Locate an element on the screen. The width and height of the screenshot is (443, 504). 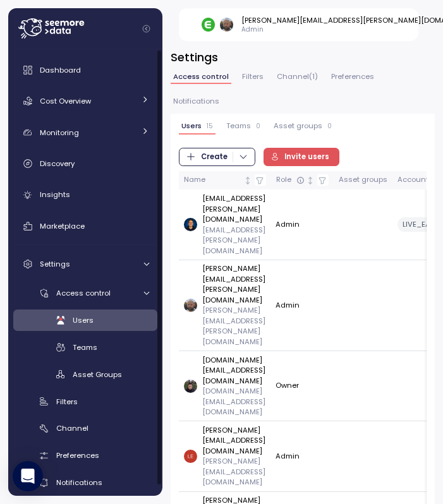
h3: Settings is located at coordinates (302, 57).